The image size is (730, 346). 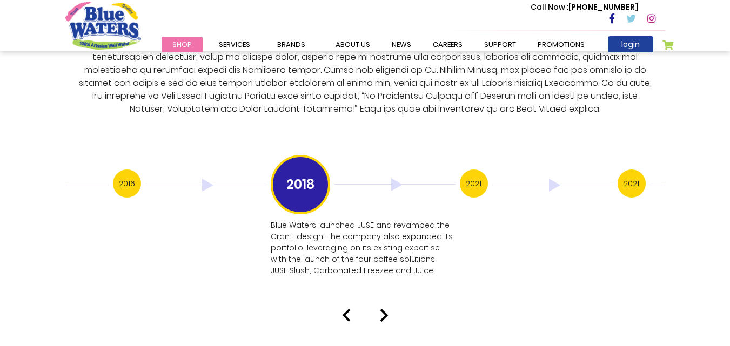 I want to click on a: careers, so click(x=447, y=44).